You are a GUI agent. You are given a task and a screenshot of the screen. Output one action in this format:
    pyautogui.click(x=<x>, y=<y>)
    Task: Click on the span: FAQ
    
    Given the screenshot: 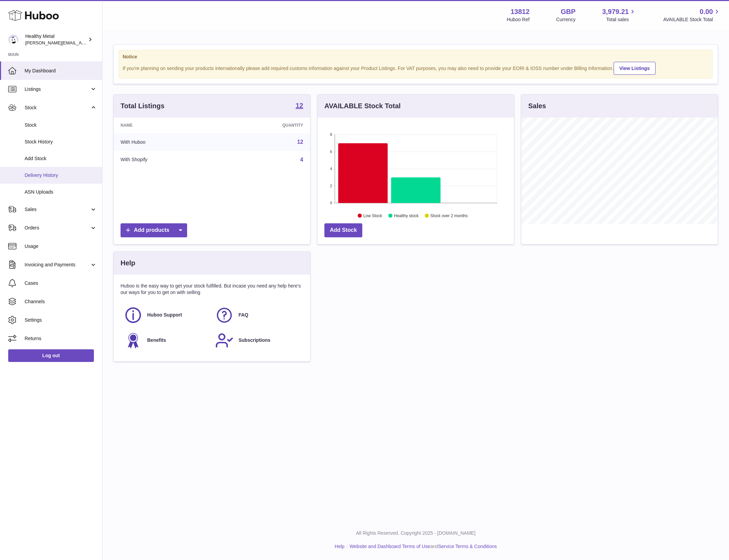 What is the action you would take?
    pyautogui.click(x=243, y=315)
    